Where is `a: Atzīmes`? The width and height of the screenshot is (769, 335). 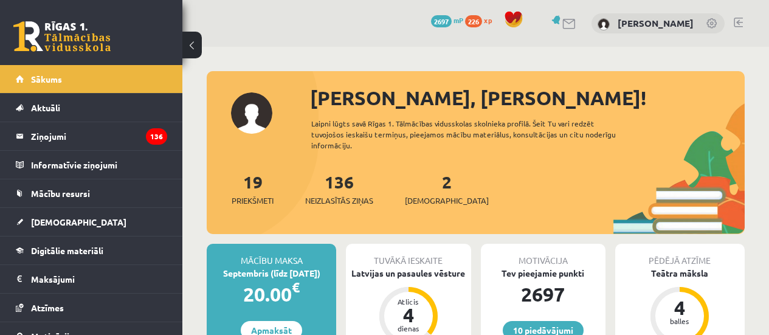
a: Atzīmes is located at coordinates (91, 308).